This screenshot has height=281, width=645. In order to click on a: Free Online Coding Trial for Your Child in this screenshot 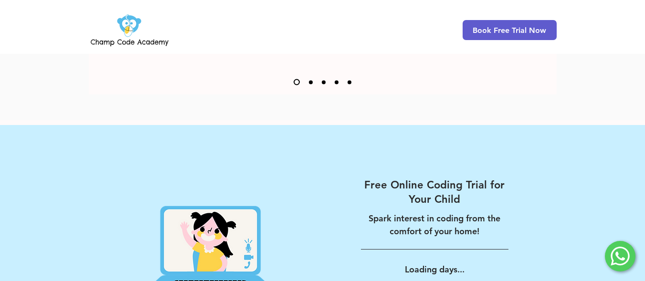, I will do `click(435, 192)`.